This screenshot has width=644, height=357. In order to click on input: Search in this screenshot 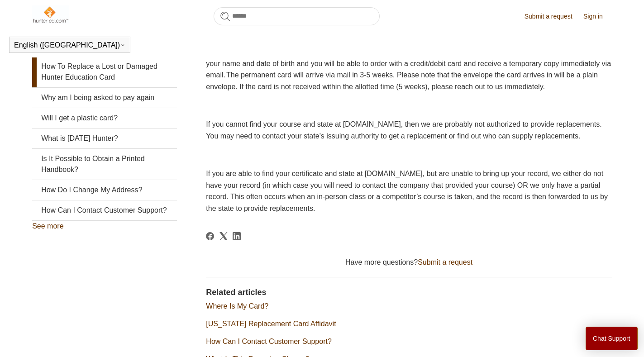, I will do `click(297, 16)`.